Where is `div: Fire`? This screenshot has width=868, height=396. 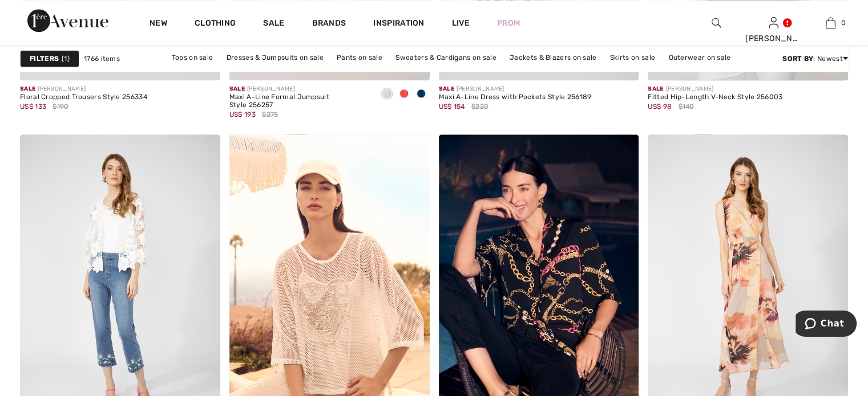 div: Fire is located at coordinates (404, 94).